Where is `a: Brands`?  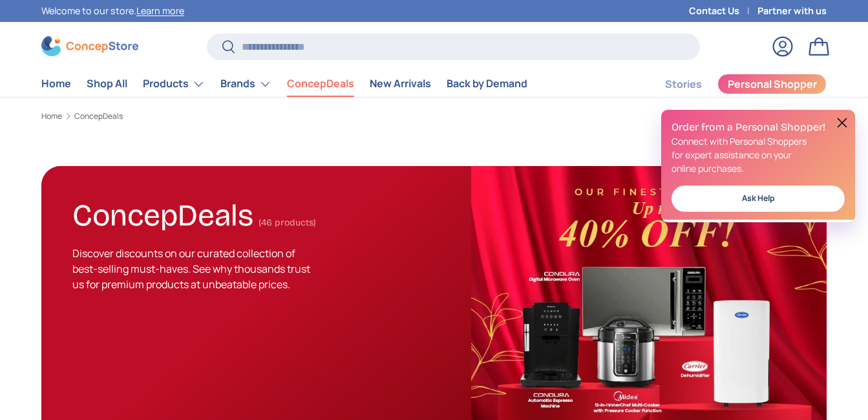 a: Brands is located at coordinates (246, 84).